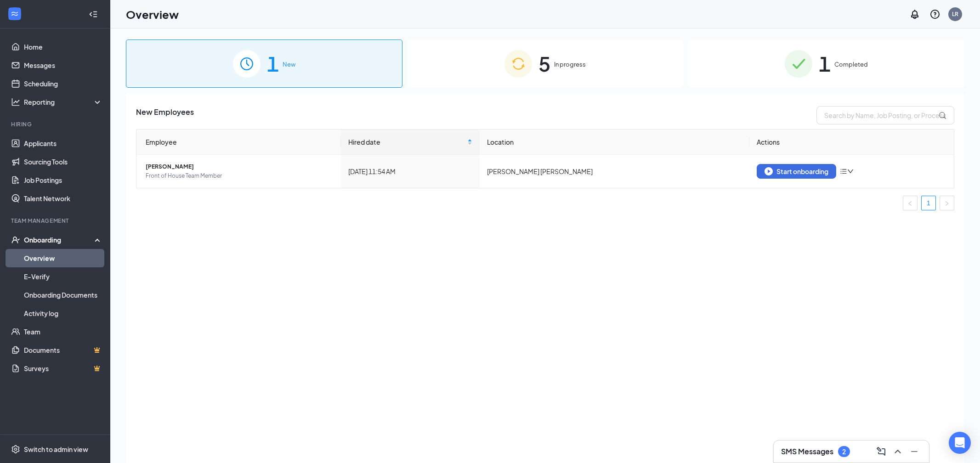 The image size is (980, 463). What do you see at coordinates (63, 83) in the screenshot?
I see `a: Scheduling` at bounding box center [63, 83].